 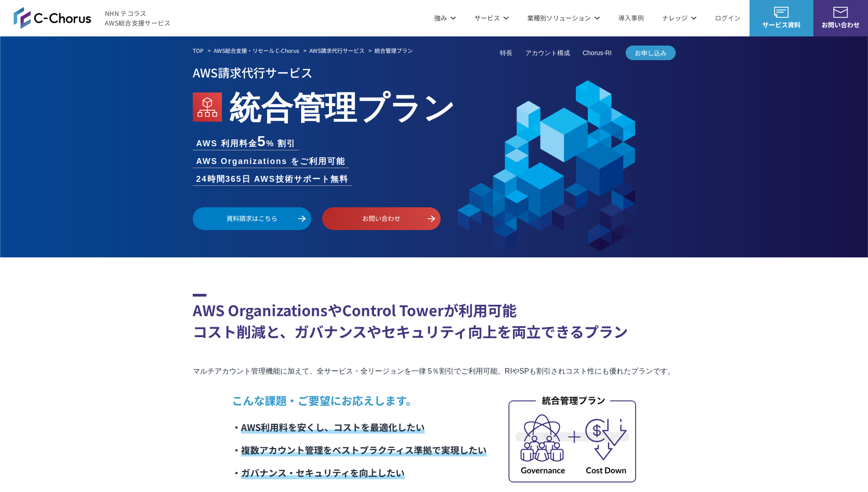 I want to click on span: お問い合わせ, so click(x=841, y=24).